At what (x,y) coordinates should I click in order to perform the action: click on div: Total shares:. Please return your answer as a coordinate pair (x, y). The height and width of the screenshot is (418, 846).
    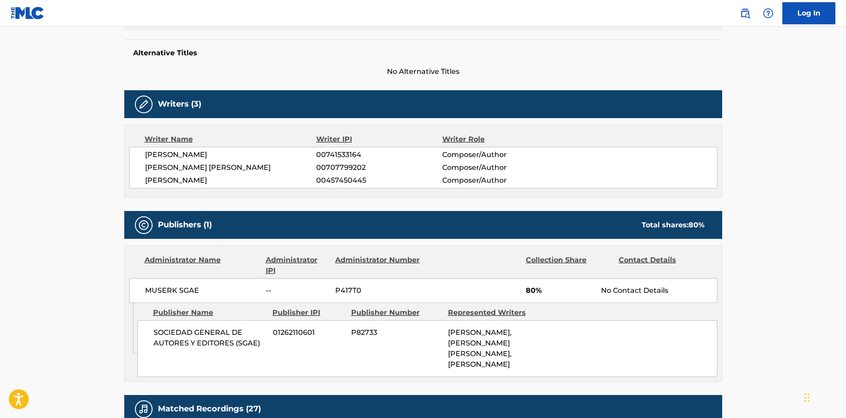
    Looking at the image, I should click on (673, 225).